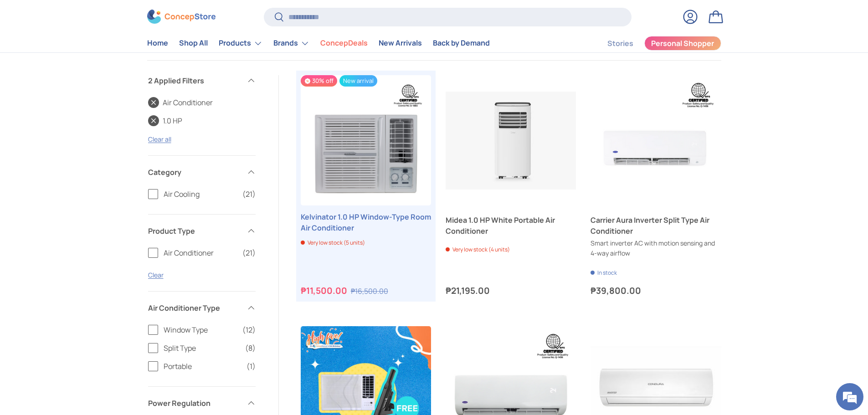  Describe the element at coordinates (202, 81) in the screenshot. I see `summary: 2 Applied Filters` at that location.